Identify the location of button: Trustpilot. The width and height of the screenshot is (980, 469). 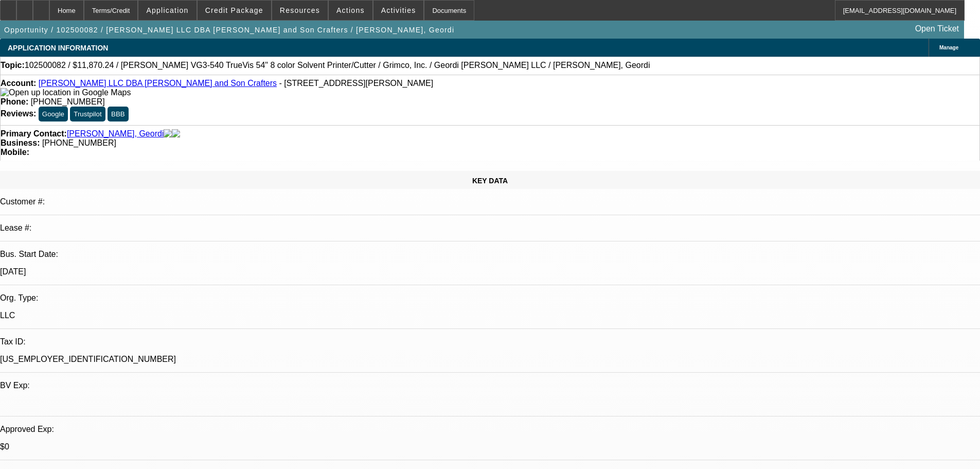
(87, 114).